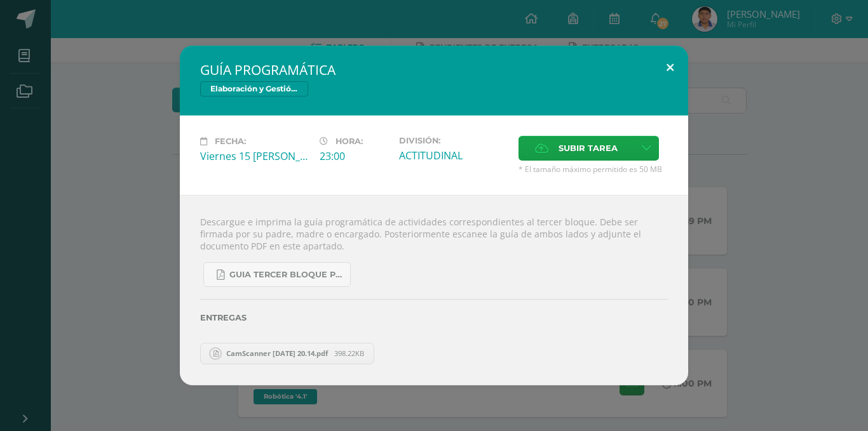  I want to click on span: 398.22KB, so click(349, 353).